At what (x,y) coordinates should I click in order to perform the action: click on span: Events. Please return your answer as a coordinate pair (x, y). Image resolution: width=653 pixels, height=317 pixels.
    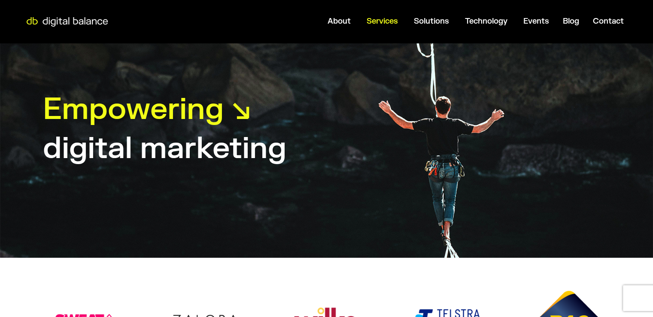
    Looking at the image, I should click on (536, 21).